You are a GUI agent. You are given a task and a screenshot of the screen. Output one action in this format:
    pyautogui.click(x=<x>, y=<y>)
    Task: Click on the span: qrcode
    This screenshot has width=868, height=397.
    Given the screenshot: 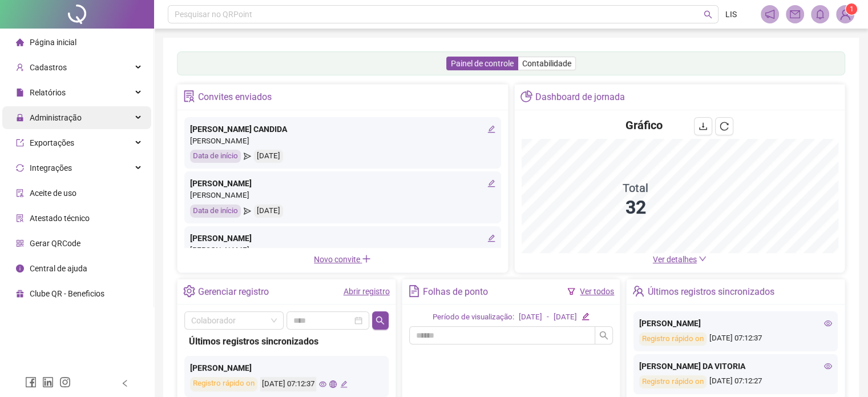 What is the action you would take?
    pyautogui.click(x=20, y=244)
    